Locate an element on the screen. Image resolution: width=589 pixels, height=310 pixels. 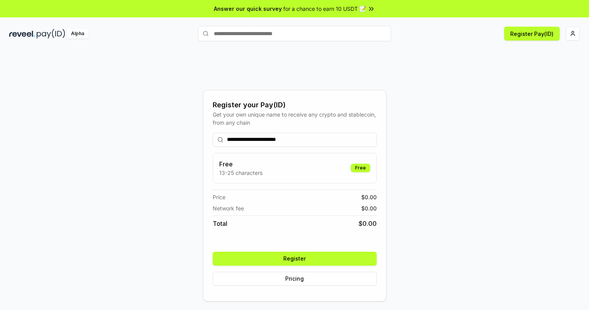
button: Pricing is located at coordinates (294, 278).